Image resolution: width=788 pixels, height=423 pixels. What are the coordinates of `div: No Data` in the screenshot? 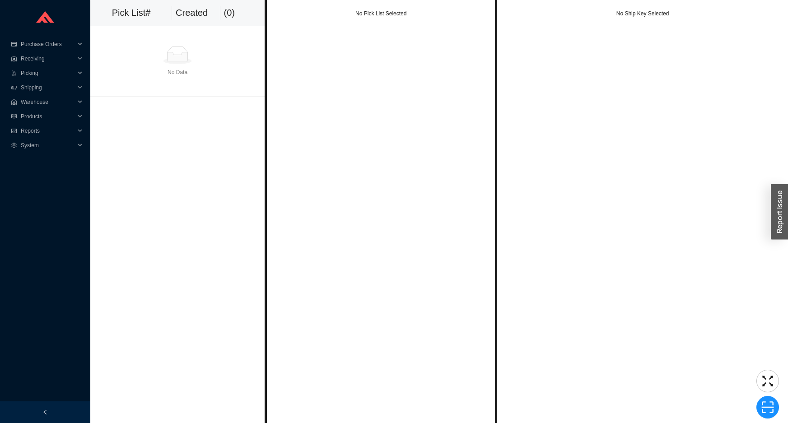 It's located at (178, 72).